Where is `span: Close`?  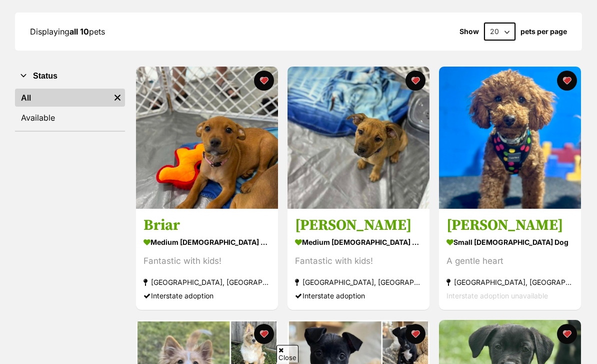
span: Close is located at coordinates (288, 353).